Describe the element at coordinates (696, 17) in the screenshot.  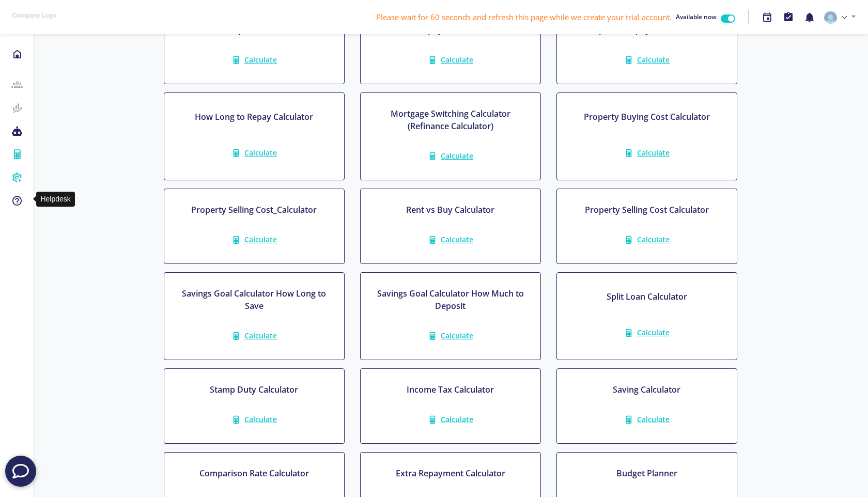
I see `span: Available now` at that location.